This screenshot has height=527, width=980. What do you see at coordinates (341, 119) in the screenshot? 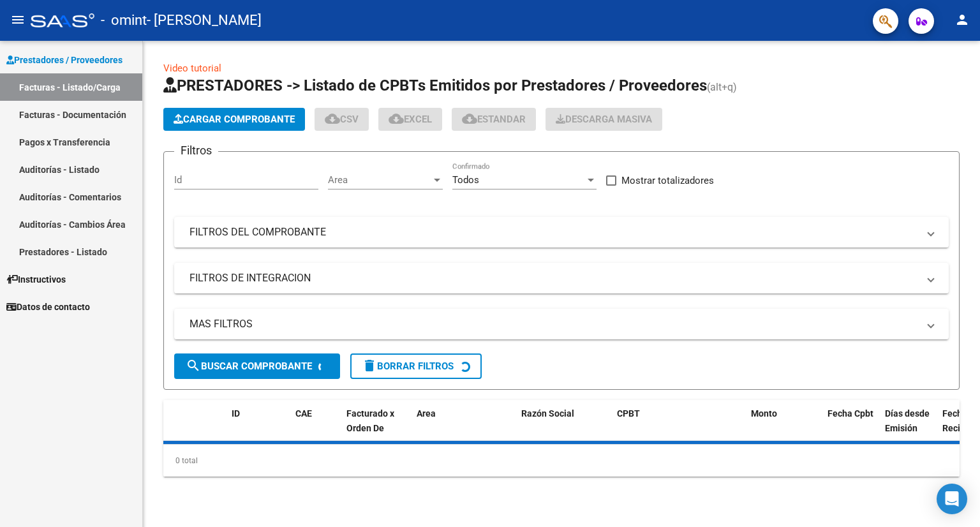
I see `button: CSV` at bounding box center [341, 119].